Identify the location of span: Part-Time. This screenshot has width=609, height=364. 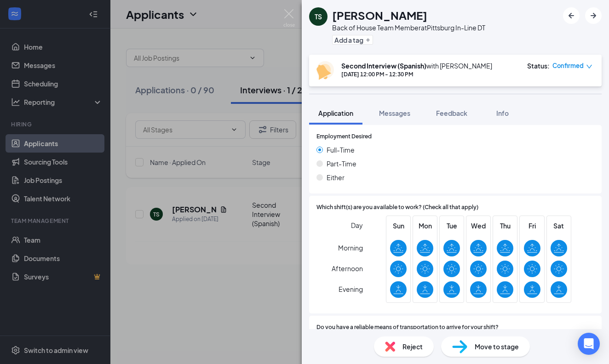
(341, 164).